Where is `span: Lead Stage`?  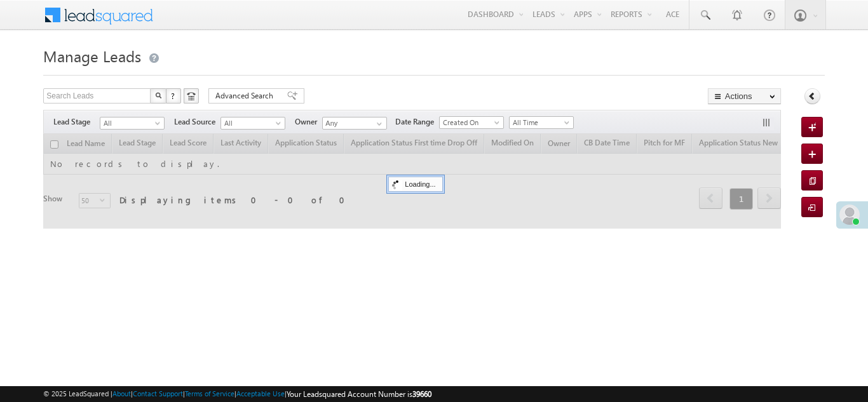 span: Lead Stage is located at coordinates (77, 122).